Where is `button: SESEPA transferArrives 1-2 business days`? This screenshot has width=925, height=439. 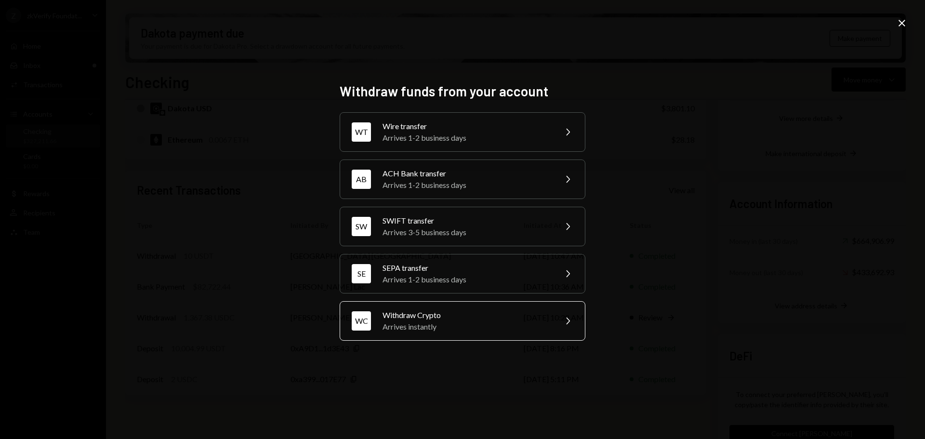 button: SESEPA transferArrives 1-2 business days is located at coordinates (463, 274).